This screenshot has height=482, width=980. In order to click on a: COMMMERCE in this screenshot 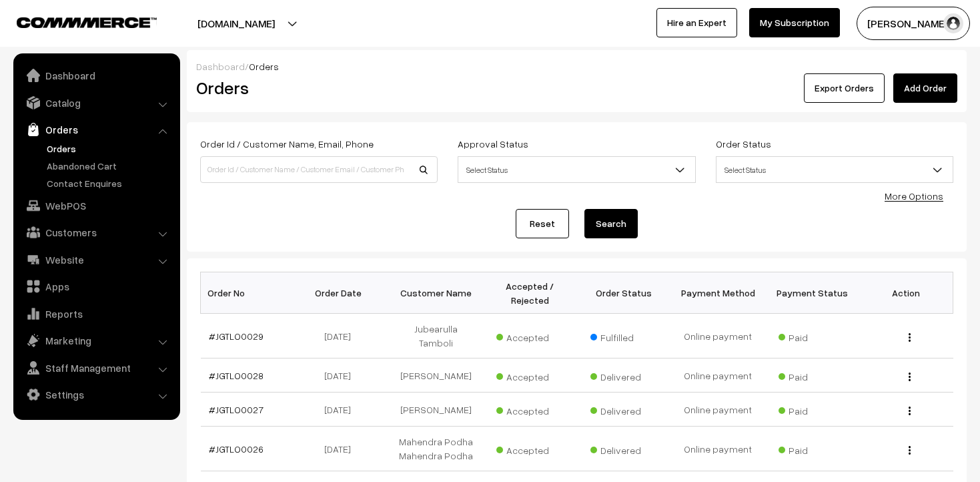, I will do `click(75, 21)`.